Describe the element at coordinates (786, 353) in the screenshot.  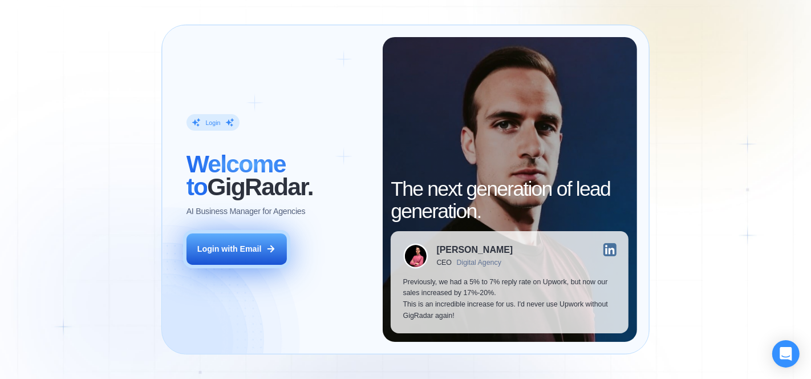
I see `div: Open Intercom Messenger` at that location.